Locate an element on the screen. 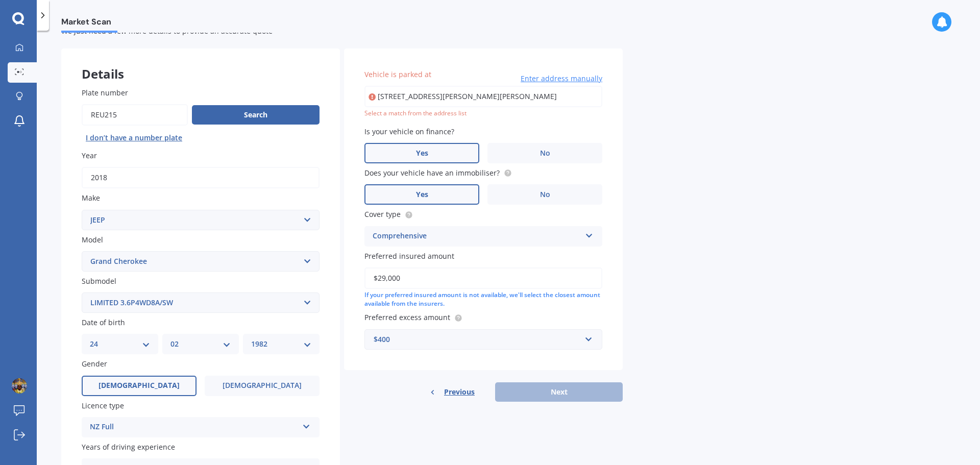 The height and width of the screenshot is (465, 980). div: If your preferred insured amount is not available, we'll select the closest amount available from... is located at coordinates (484, 299).